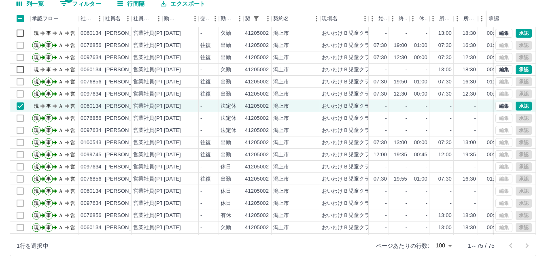  What do you see at coordinates (494, 155) in the screenshot?
I see `div: 00:45` at bounding box center [494, 155].